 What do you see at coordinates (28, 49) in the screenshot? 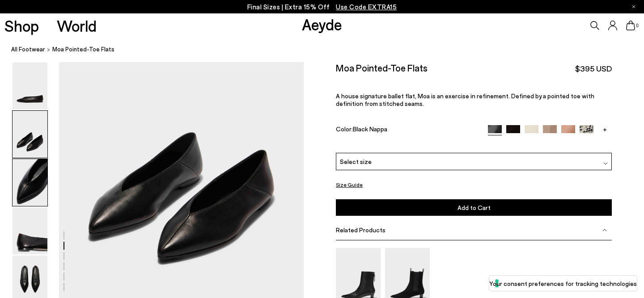
I see `a: All Footwear` at bounding box center [28, 49].